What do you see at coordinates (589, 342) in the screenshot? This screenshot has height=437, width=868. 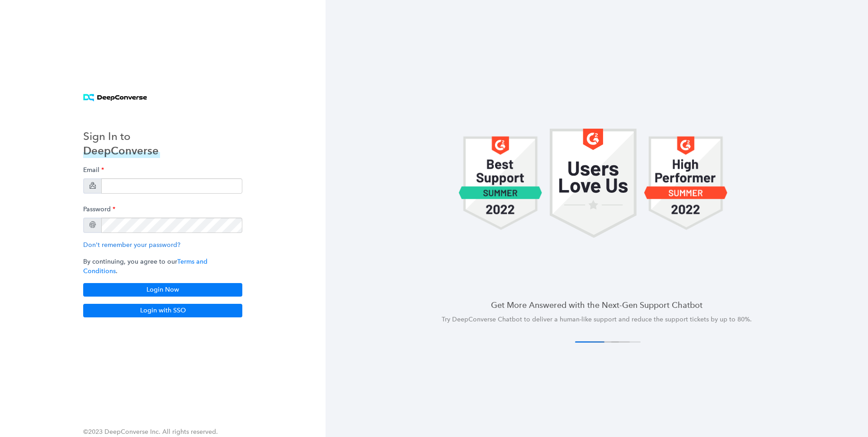 I see `button: 1` at bounding box center [589, 342].